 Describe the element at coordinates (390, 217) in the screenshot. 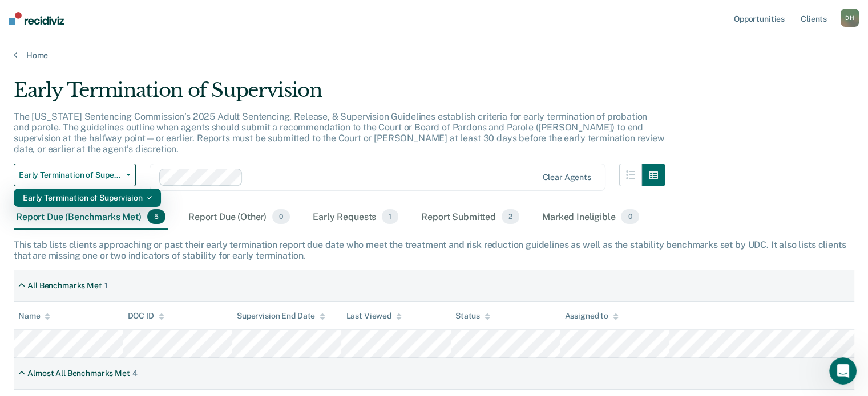

I see `span: 1` at that location.